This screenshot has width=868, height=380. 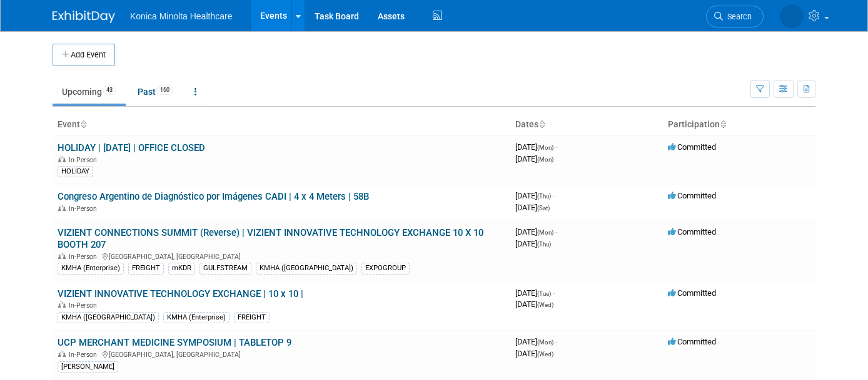 What do you see at coordinates (84, 16) in the screenshot?
I see `img: ExhibitDay` at bounding box center [84, 16].